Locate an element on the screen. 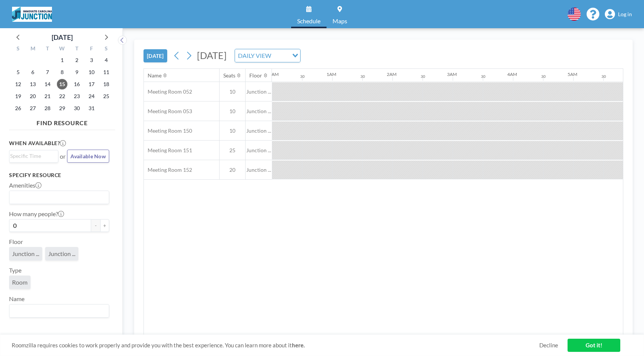 The image size is (644, 356). span: Log in is located at coordinates (625, 14).